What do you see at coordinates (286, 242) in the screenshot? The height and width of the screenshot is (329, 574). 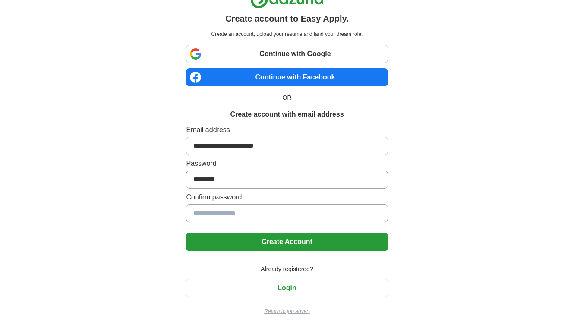 I see `button: Create Account` at bounding box center [286, 242].